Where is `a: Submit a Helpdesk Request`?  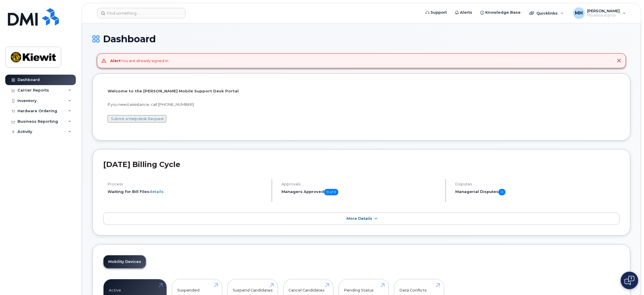
a: Submit a Helpdesk Request is located at coordinates (138, 119).